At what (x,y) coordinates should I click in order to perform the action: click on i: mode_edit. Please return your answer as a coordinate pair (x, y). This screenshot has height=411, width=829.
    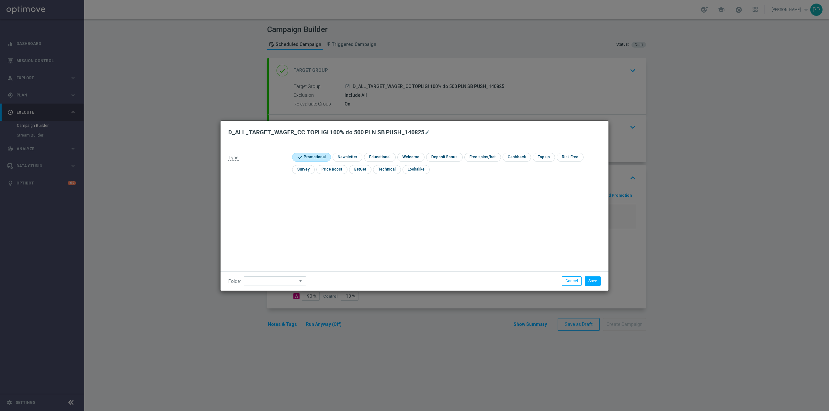
    Looking at the image, I should click on (428, 133).